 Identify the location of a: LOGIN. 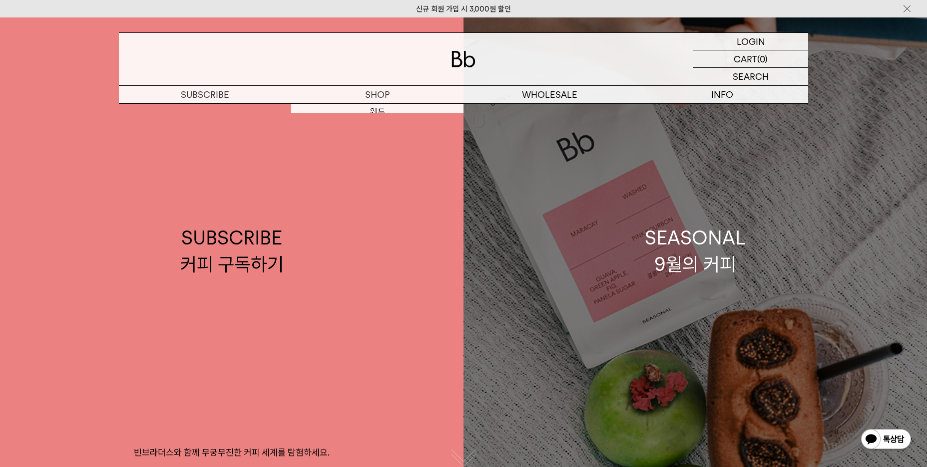
(750, 41).